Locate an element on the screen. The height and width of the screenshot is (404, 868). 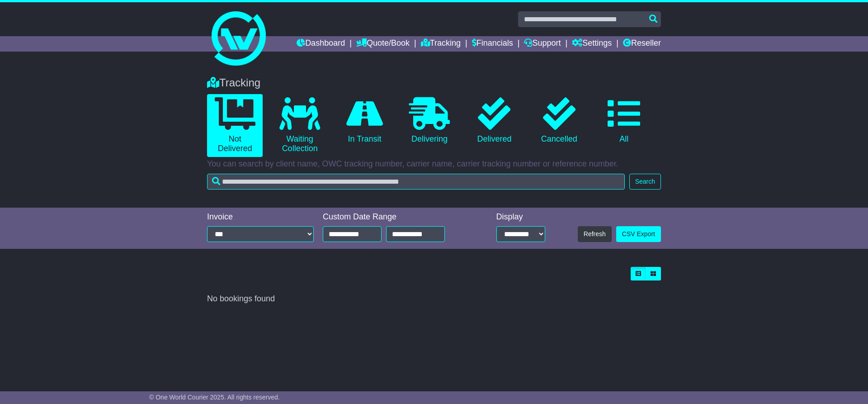
div: Display is located at coordinates (520, 217).